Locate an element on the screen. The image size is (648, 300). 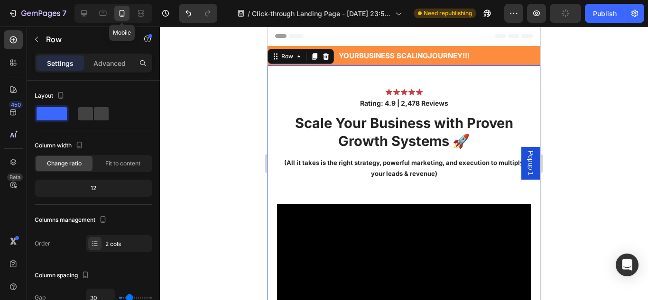
p: Settings is located at coordinates (60, 63).